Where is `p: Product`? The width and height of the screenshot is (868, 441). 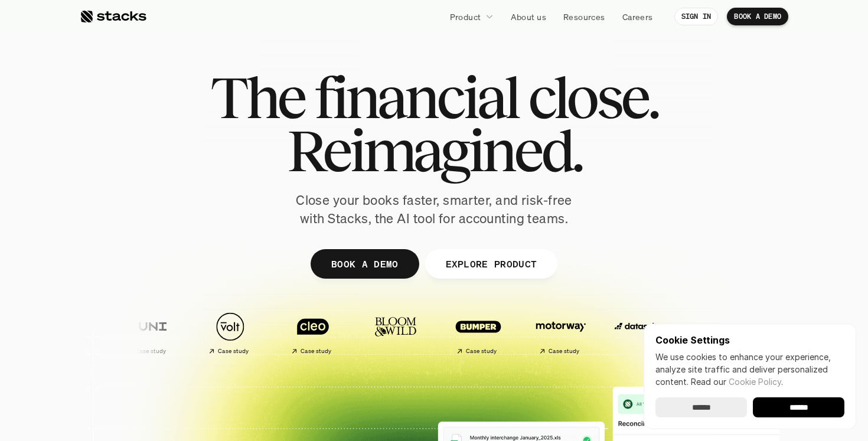 p: Product is located at coordinates (465, 17).